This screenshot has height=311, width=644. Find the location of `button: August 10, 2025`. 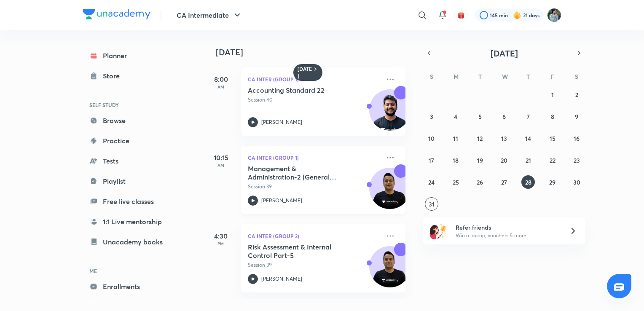

button: August 10, 2025 is located at coordinates (431, 138).